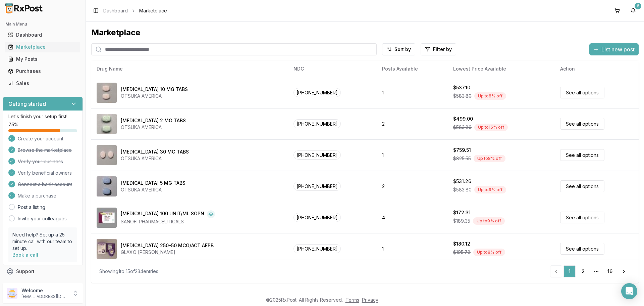  What do you see at coordinates (370, 300) in the screenshot?
I see `a: Privacy` at bounding box center [370, 300].